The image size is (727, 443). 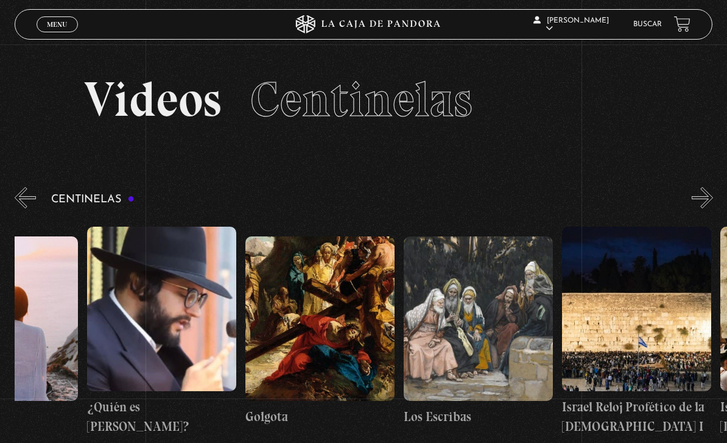 I want to click on span: Centinelas, so click(x=361, y=99).